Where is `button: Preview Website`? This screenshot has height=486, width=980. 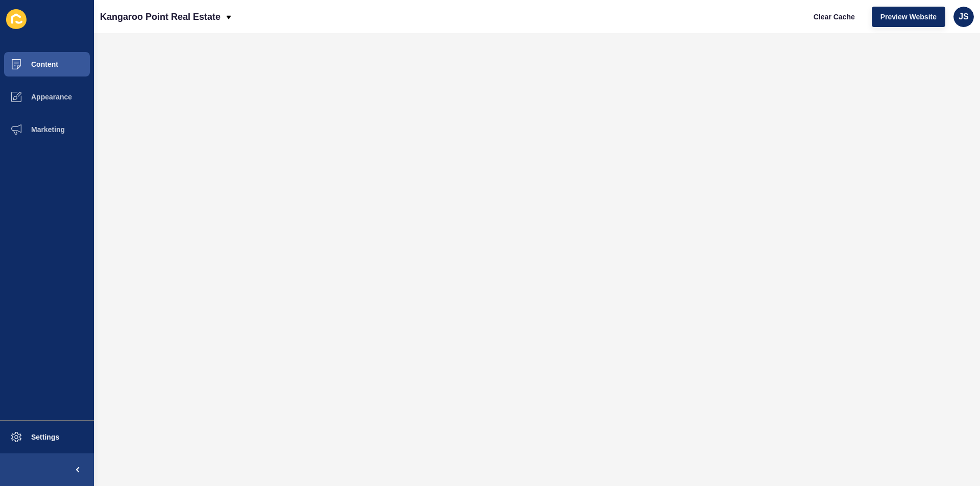 button: Preview Website is located at coordinates (909, 17).